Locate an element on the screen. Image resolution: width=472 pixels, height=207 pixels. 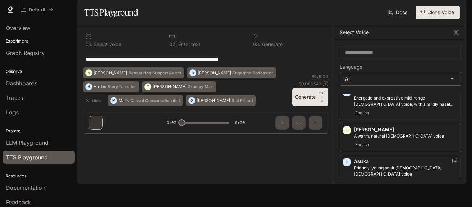
p: Select voice is located at coordinates (107, 44).